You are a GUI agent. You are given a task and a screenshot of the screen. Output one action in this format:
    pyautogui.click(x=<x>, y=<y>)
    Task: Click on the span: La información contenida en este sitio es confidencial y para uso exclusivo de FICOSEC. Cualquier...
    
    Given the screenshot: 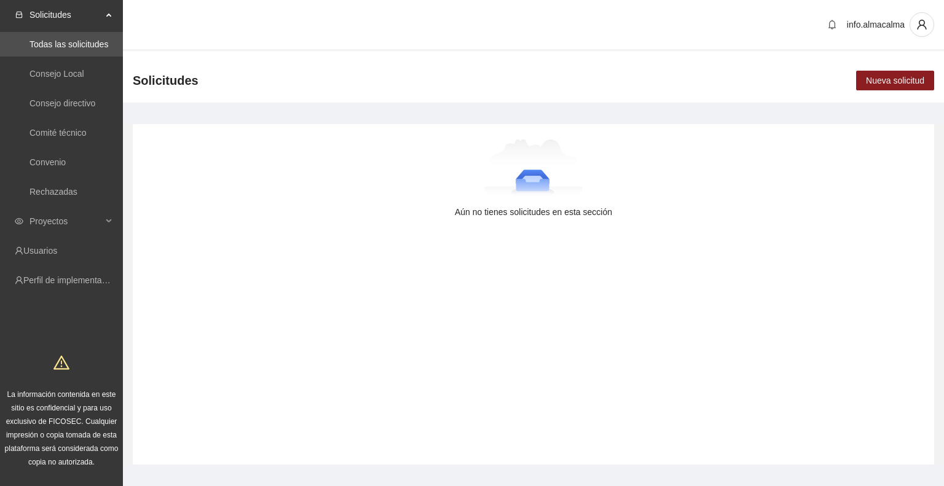 What is the action you would take?
    pyautogui.click(x=61, y=428)
    